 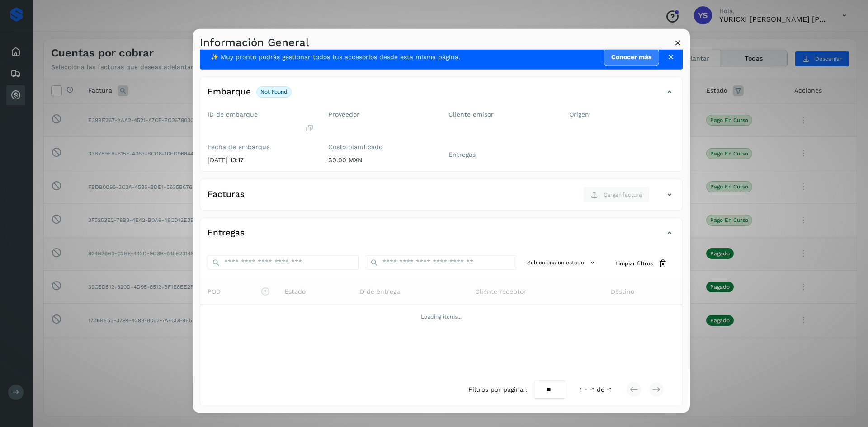 What do you see at coordinates (226, 232) in the screenshot?
I see `h4: Entregas` at bounding box center [226, 232].